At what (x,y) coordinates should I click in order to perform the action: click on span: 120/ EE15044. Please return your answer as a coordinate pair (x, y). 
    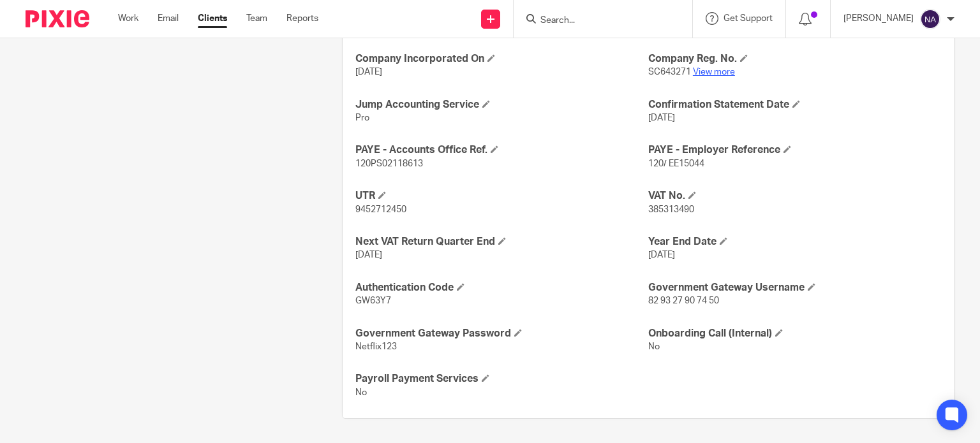
    Looking at the image, I should click on (676, 164).